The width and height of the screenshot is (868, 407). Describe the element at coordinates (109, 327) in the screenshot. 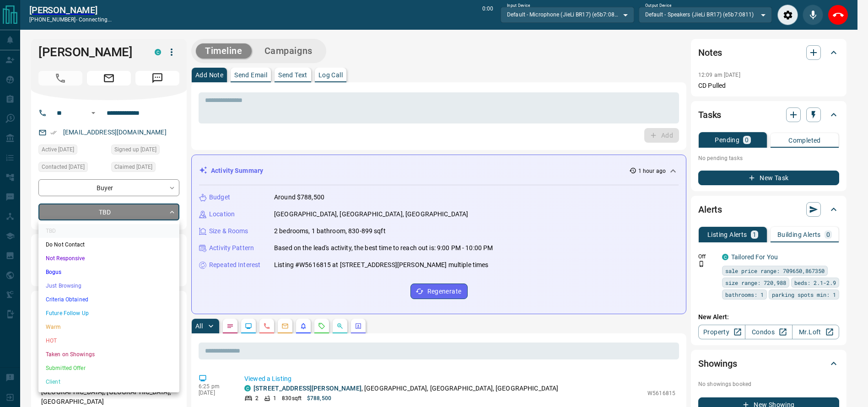

I see `li: Warm` at that location.